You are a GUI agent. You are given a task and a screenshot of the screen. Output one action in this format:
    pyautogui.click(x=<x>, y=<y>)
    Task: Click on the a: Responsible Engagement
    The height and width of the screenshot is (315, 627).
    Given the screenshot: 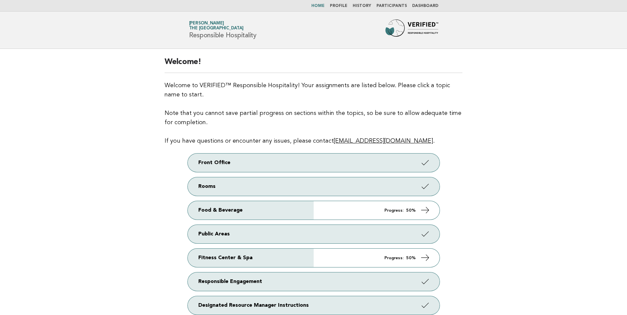 What is the action you would take?
    pyautogui.click(x=314, y=282)
    